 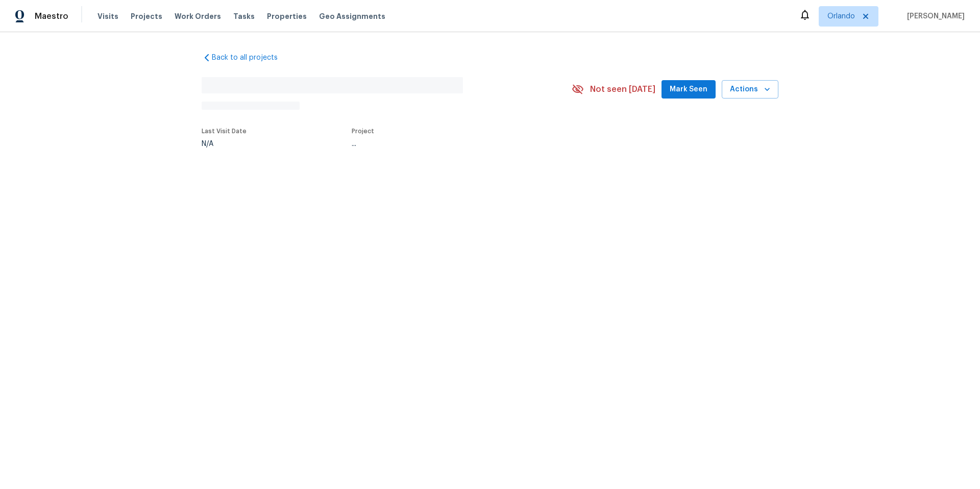 I want to click on span: Last Visit Date, so click(x=224, y=132).